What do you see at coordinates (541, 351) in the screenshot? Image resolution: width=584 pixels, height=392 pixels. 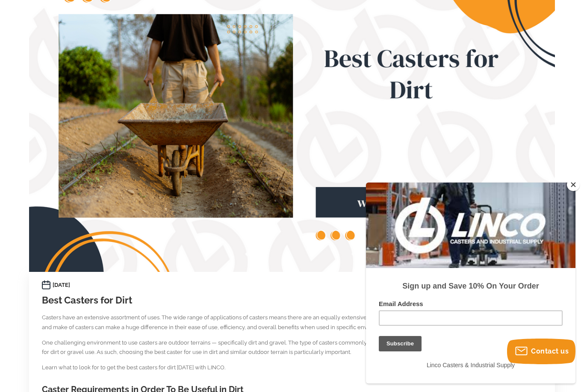 I see `button: Contact us` at bounding box center [541, 351].